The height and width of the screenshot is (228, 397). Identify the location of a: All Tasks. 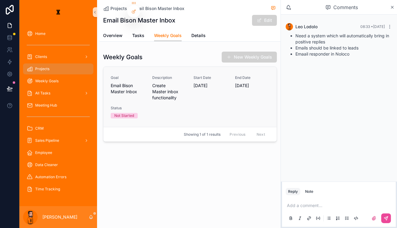
(58, 93).